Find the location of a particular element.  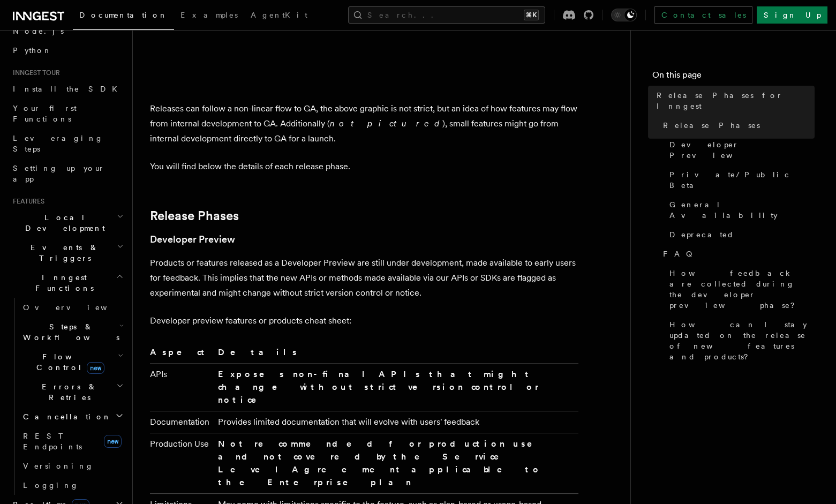

a: Your first Functions is located at coordinates (67, 114).